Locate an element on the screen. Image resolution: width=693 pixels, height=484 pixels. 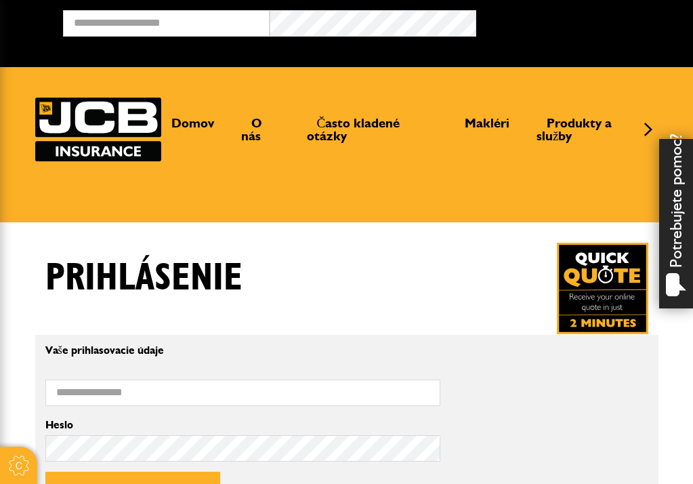
font: Domov is located at coordinates (192, 123).